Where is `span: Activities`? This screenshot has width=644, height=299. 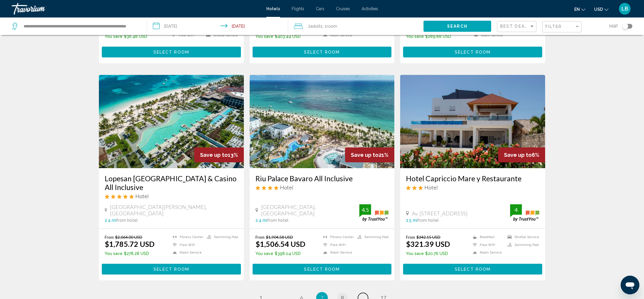
span: Activities is located at coordinates (369, 8).